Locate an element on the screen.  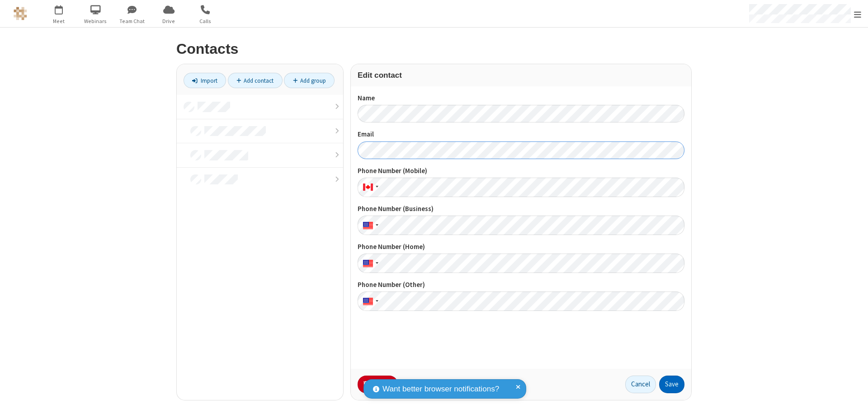
h2: Contacts is located at coordinates (434, 48).